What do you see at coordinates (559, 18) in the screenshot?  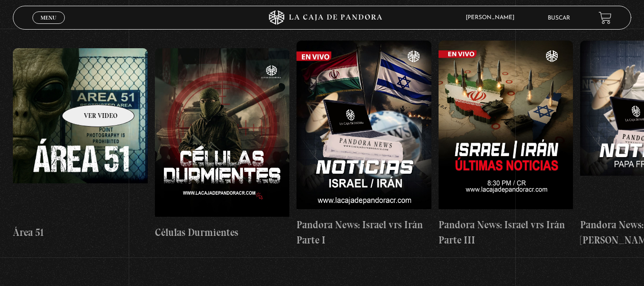 I see `a: Buscar` at bounding box center [559, 18].